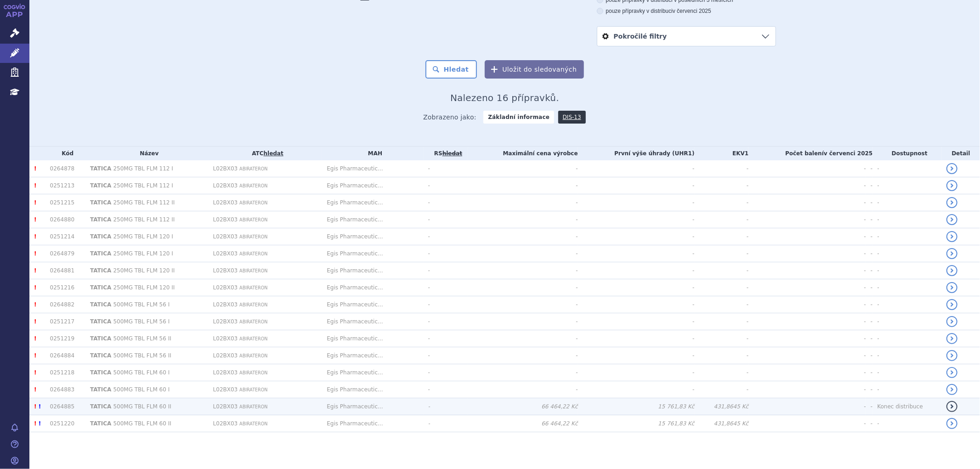 The width and height of the screenshot is (980, 469). I want to click on th: Kód, so click(65, 153).